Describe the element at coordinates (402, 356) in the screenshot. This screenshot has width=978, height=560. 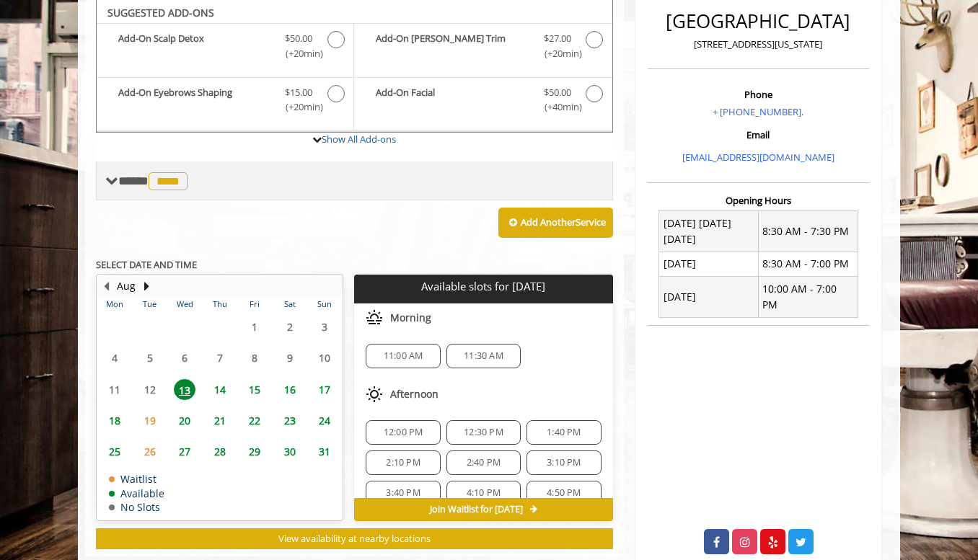
I see `div: 11:00 AM` at that location.